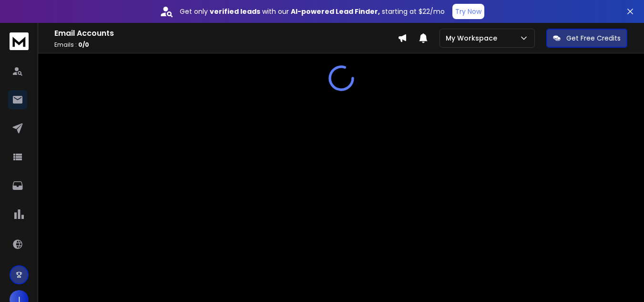  I want to click on h1: Email Accounts, so click(226, 33).